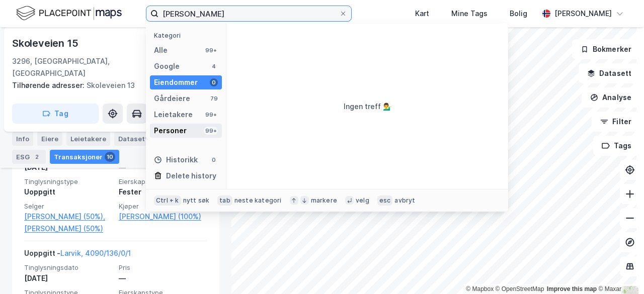  Describe the element at coordinates (176, 160) in the screenshot. I see `div: Historikk` at that location.